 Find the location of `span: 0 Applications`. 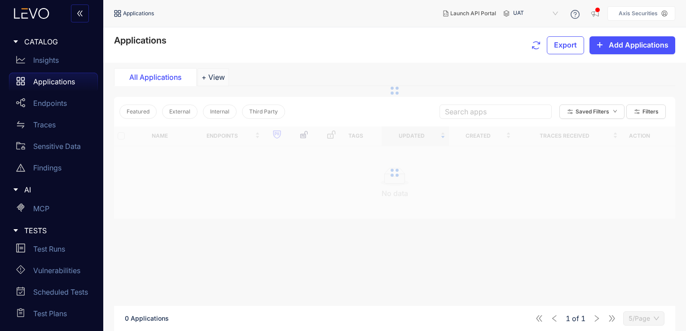

span: 0 Applications is located at coordinates (147, 318).